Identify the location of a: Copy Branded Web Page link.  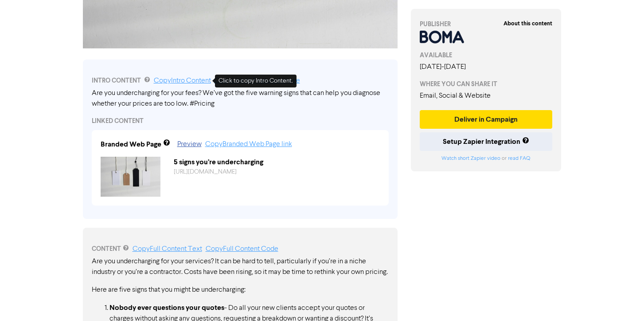
(249, 144).